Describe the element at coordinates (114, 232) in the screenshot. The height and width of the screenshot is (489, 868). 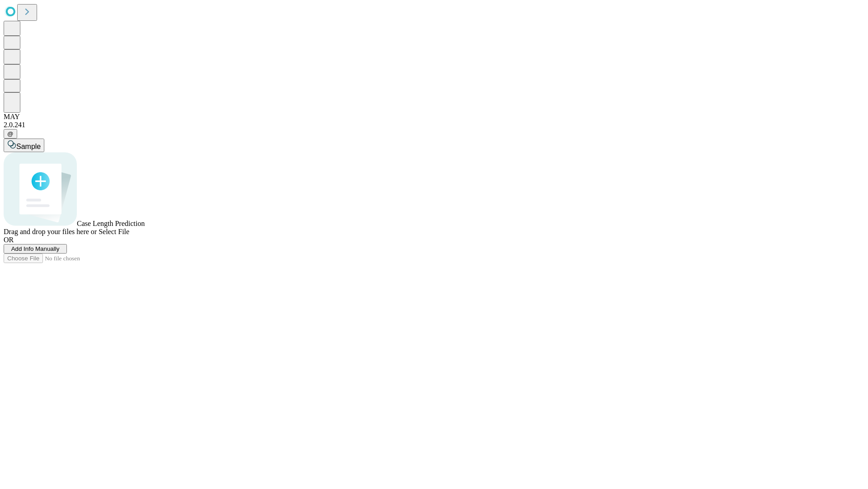
I see `span: Select File` at that location.